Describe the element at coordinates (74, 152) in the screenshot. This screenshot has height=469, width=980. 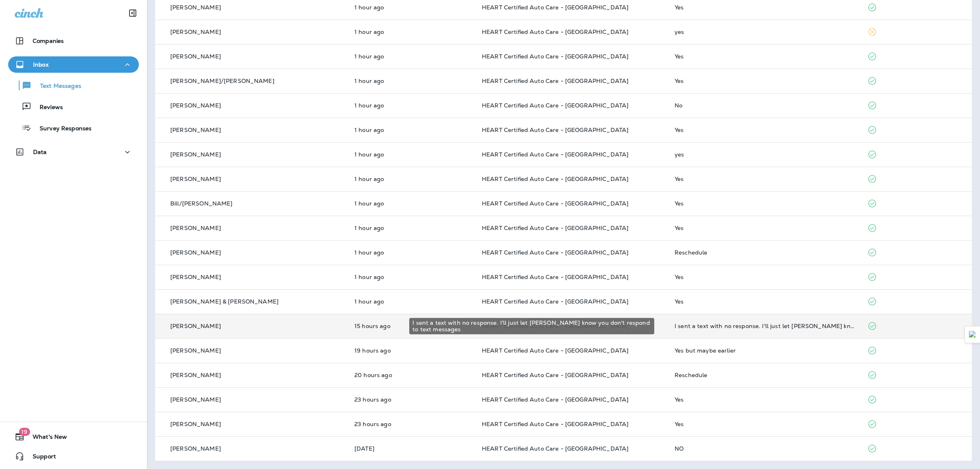
I see `button: Data` at that location.